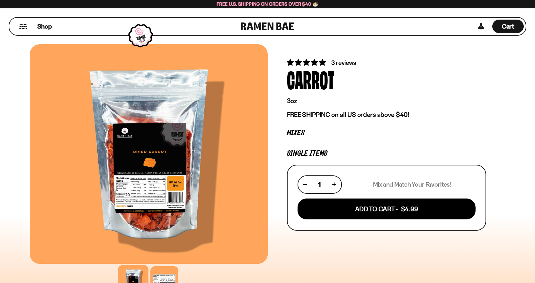 Image resolution: width=535 pixels, height=283 pixels. What do you see at coordinates (386, 133) in the screenshot?
I see `p: Mixes` at bounding box center [386, 133].